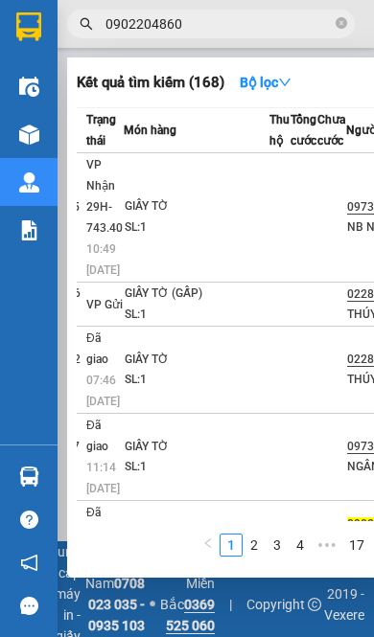 Image resolution: width=374 pixels, height=637 pixels. I want to click on span: left, so click(208, 543).